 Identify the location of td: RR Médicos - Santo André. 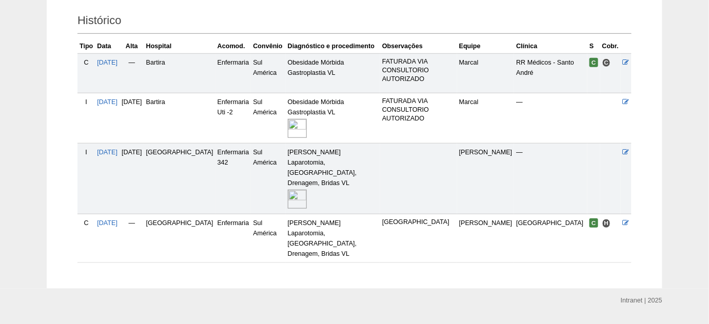
(551, 73).